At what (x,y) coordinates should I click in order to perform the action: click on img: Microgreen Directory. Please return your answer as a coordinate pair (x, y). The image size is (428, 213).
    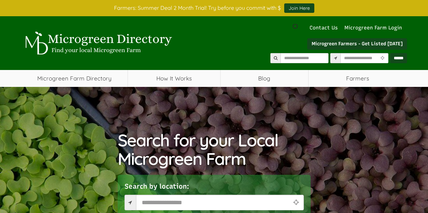
    Looking at the image, I should click on (97, 43).